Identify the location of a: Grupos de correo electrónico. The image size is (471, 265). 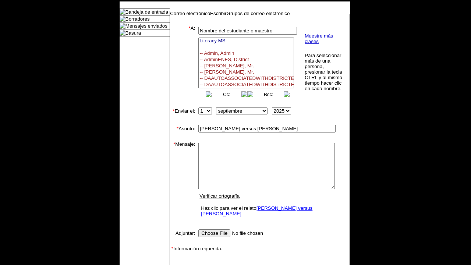
(258, 13).